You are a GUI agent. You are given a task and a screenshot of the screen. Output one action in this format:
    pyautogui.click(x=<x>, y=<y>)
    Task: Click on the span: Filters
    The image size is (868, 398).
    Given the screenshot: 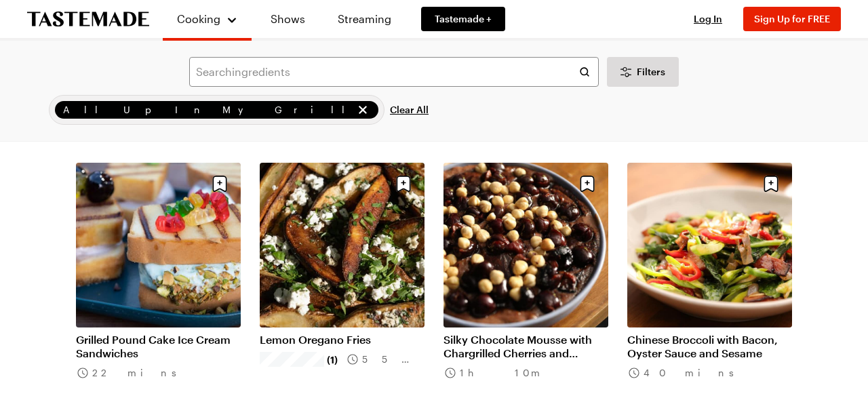 What is the action you would take?
    pyautogui.click(x=651, y=72)
    